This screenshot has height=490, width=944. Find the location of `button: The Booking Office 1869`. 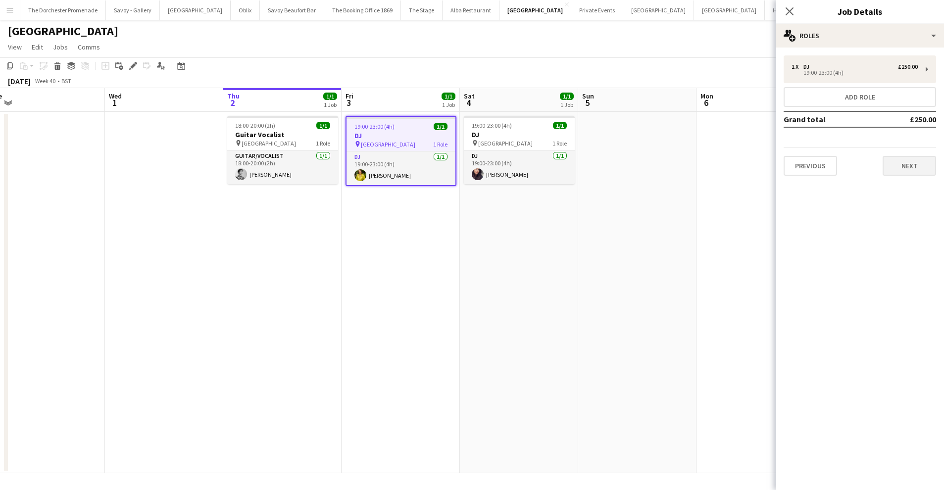

button: The Booking Office 1869 is located at coordinates (362, 10).